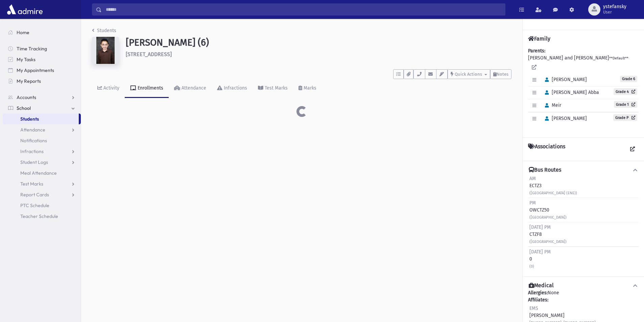  What do you see at coordinates (41, 174) in the screenshot?
I see `a: Meal Attendance` at bounding box center [41, 174].